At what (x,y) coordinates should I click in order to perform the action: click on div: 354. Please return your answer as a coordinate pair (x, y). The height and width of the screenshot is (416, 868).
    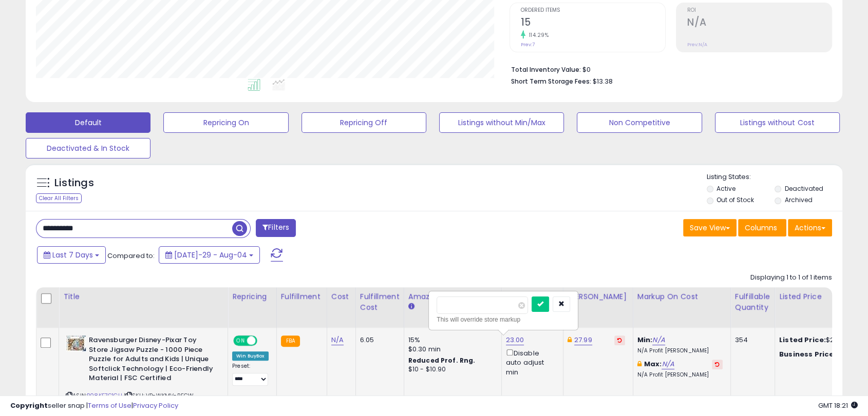
    Looking at the image, I should click on (751, 340).